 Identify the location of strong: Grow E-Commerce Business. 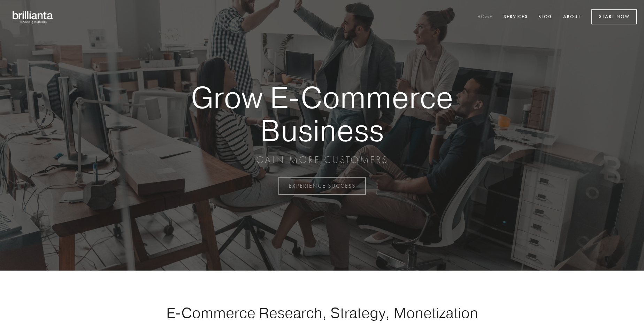
(322, 113).